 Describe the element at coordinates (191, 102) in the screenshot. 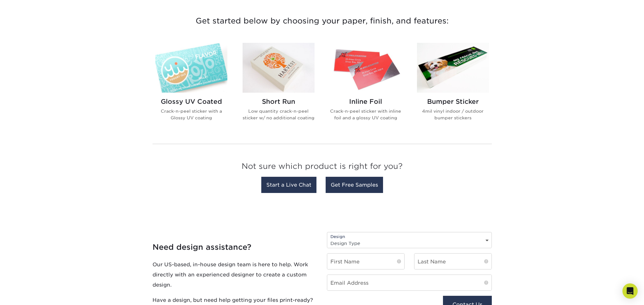

I see `h2: Glossy UV Coated` at that location.